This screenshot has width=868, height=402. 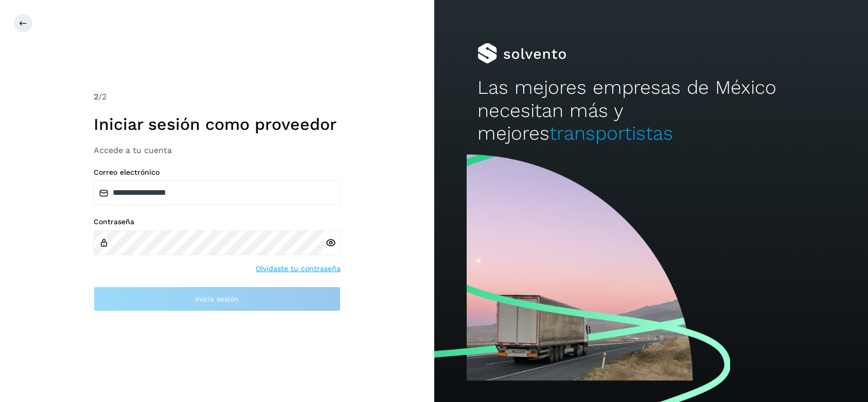 I want to click on h3: Accede a tu cuenta, so click(x=217, y=150).